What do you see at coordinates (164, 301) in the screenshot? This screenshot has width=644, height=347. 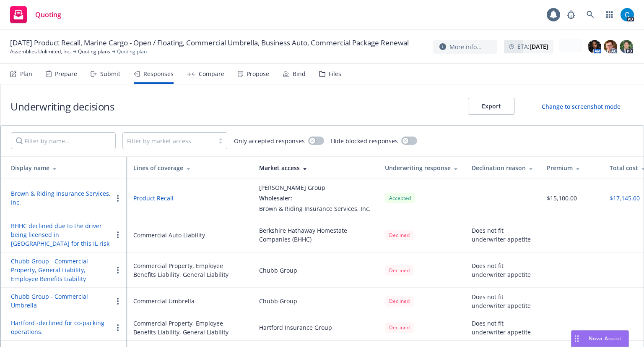 I see `div: Commercial Umbrella` at bounding box center [164, 301].